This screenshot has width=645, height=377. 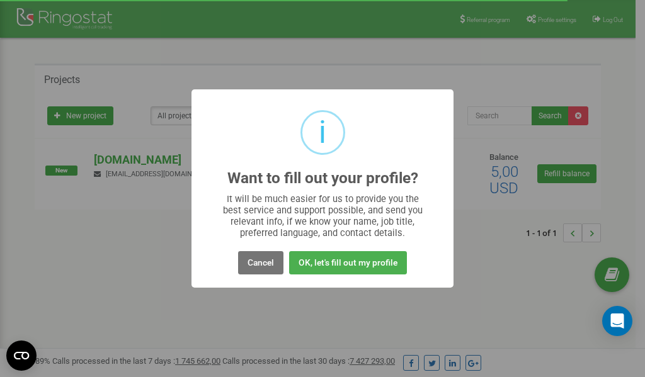 I want to click on button: Open CMP widget, so click(x=21, y=356).